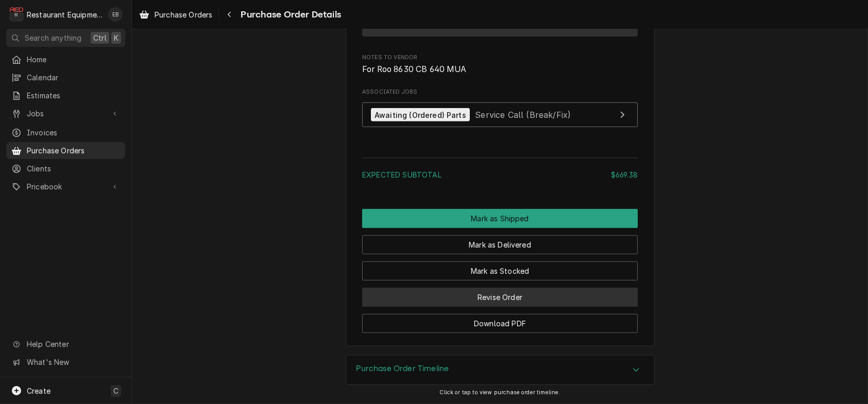 The width and height of the screenshot is (868, 404). What do you see at coordinates (66, 77) in the screenshot?
I see `a: Calendar` at bounding box center [66, 77].